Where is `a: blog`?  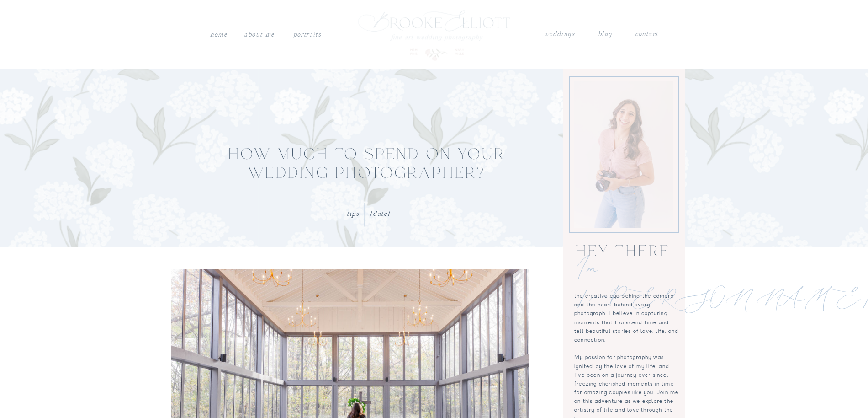 a: blog is located at coordinates (605, 34).